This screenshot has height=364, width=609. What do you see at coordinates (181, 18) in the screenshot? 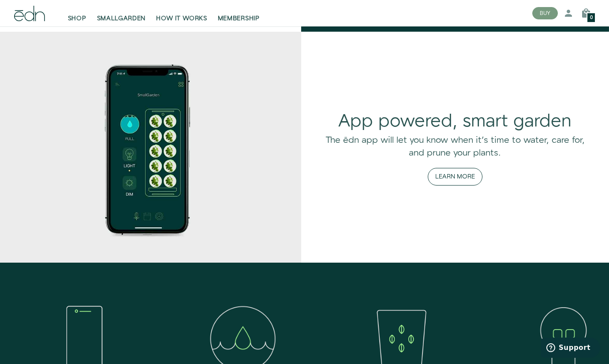
I see `span: HOW IT WORKS` at bounding box center [181, 18].